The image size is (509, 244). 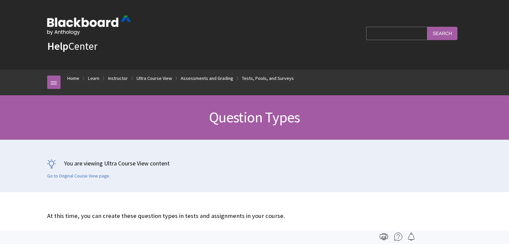 What do you see at coordinates (73, 78) in the screenshot?
I see `a: Home` at bounding box center [73, 78].